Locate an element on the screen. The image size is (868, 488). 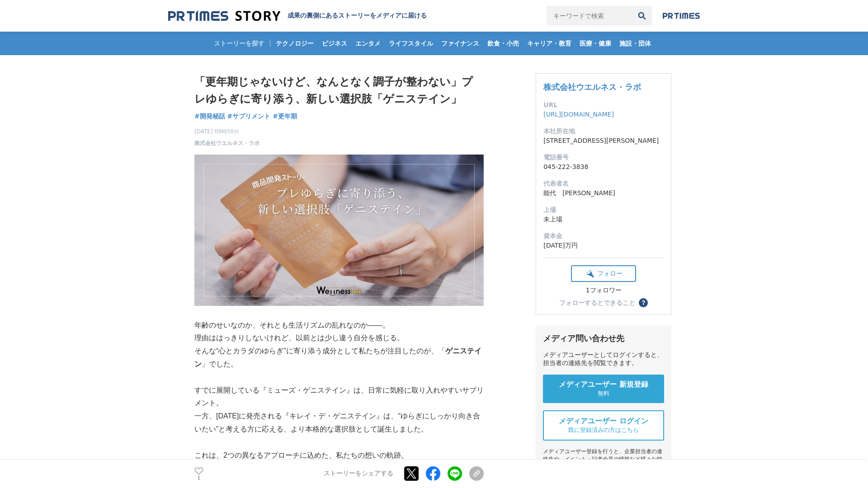
dt: 代表者名 is located at coordinates (604, 183).